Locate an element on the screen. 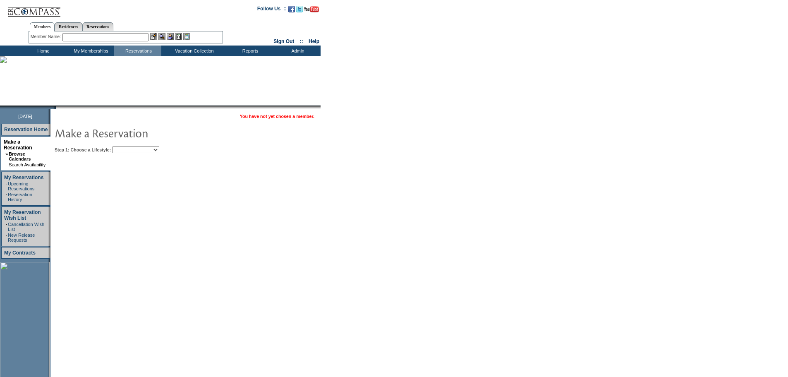 Image resolution: width=788 pixels, height=377 pixels. td: My Memberships is located at coordinates (90, 50).